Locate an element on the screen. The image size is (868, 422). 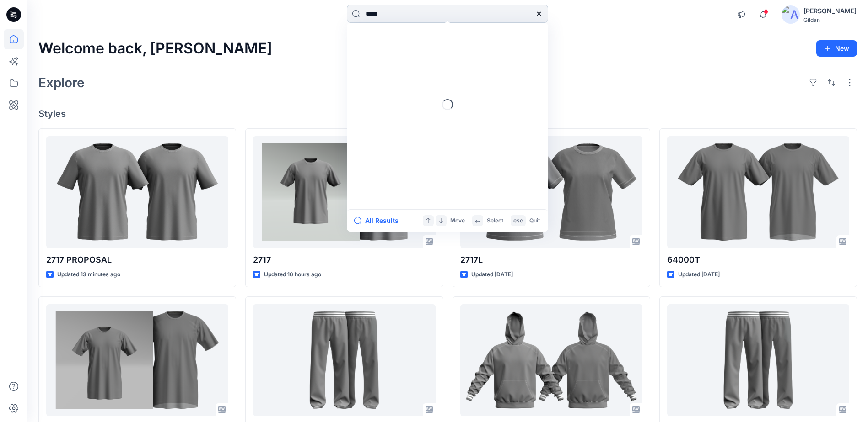
a: All Results is located at coordinates (379, 221).